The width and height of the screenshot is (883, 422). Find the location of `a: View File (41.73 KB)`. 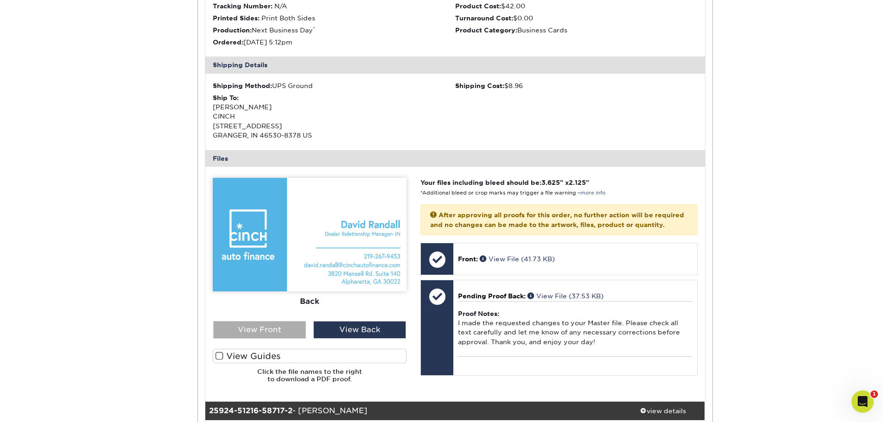

a: View File (41.73 KB) is located at coordinates (517, 259).